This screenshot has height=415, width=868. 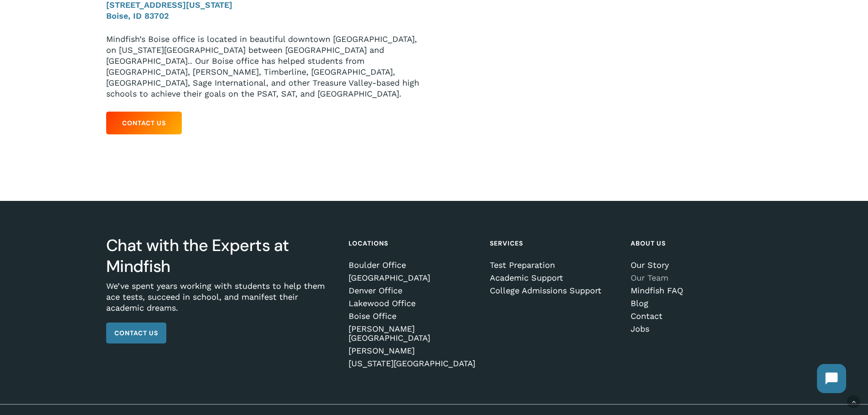 I want to click on p: We’ve spent years working with students to help them ace tests, succeed in school, and manifest t..., so click(x=221, y=302).